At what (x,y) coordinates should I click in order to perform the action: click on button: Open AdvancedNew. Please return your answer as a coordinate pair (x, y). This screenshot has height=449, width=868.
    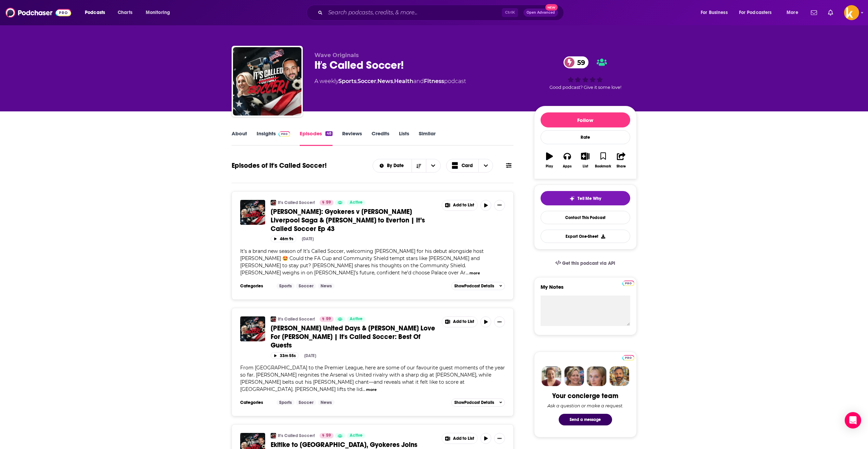
    Looking at the image, I should click on (541, 12).